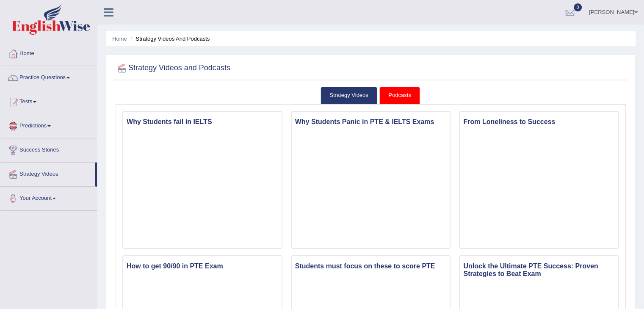 This screenshot has width=644, height=309. What do you see at coordinates (539, 122) in the screenshot?
I see `h3: From Loneliness to Success` at bounding box center [539, 122].